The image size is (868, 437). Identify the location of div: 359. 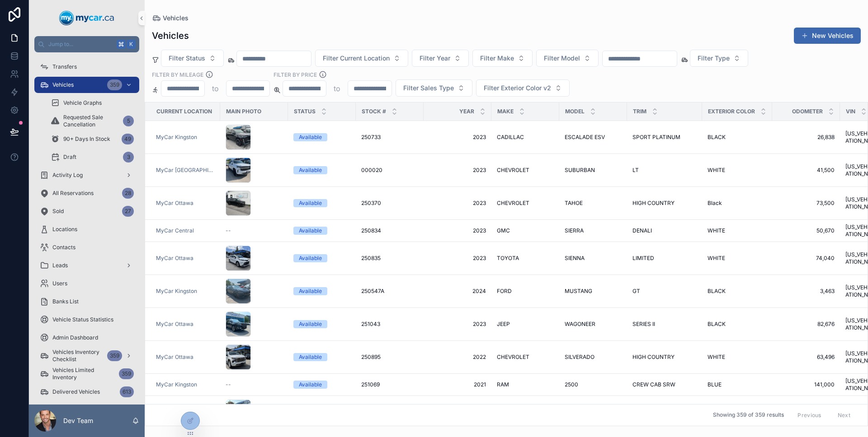
(115, 356).